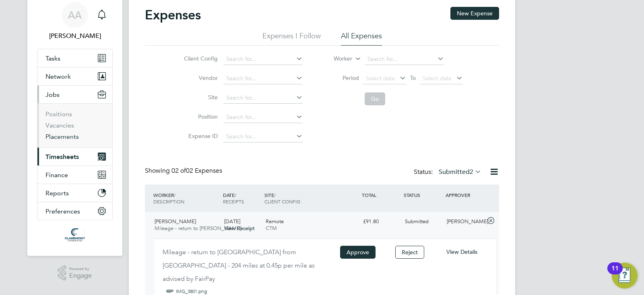 Image resolution: width=644 pixels, height=295 pixels. I want to click on span: View Details, so click(462, 252).